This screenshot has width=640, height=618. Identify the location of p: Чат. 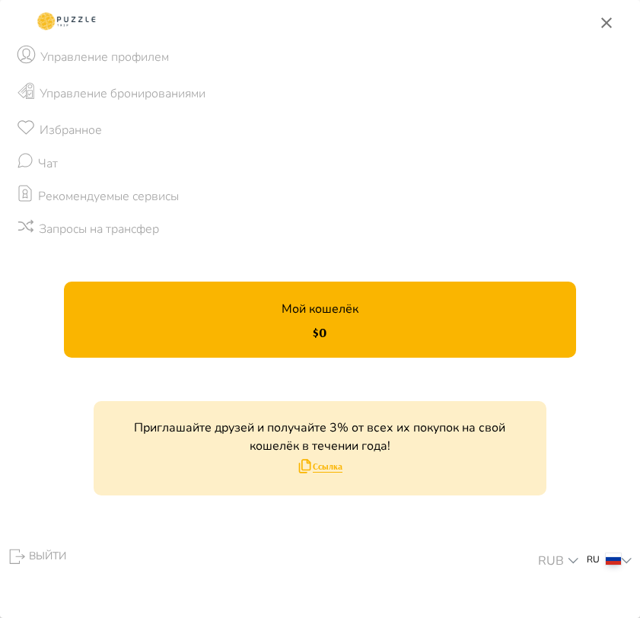
(48, 164).